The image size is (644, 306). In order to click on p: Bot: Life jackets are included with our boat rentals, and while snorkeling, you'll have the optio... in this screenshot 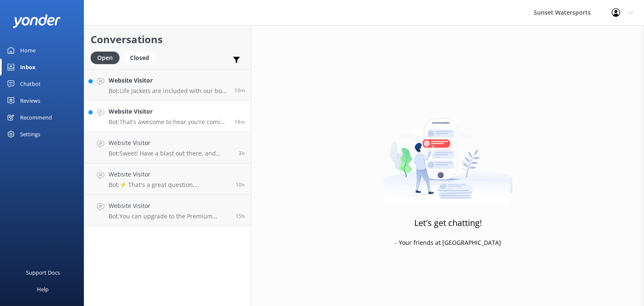, I will do `click(168, 91)`.